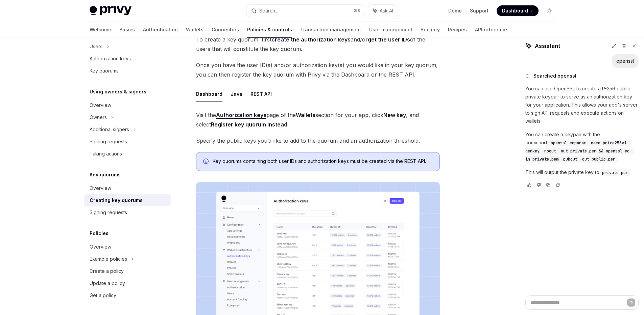 The image size is (644, 315). What do you see at coordinates (582, 76) in the screenshot?
I see `button: Searched openssl` at bounding box center [582, 76].